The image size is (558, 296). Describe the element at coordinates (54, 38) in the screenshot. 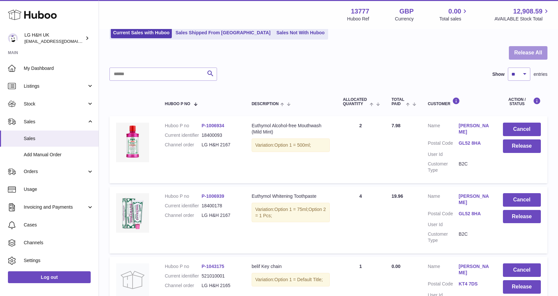

I see `div: LG H&H UK` at that location.